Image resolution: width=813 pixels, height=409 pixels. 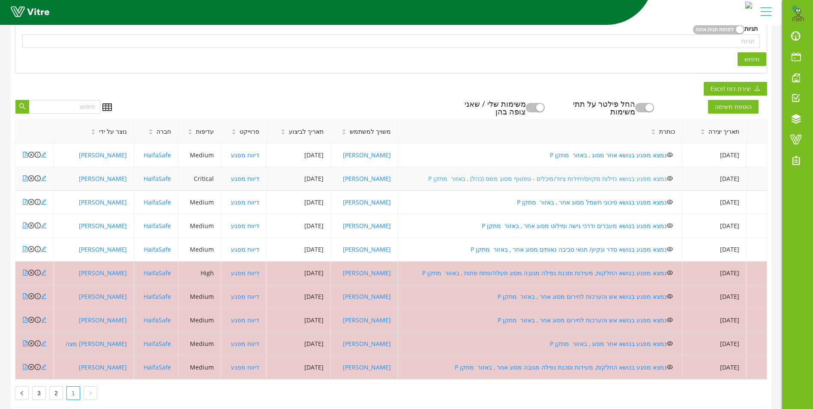 What do you see at coordinates (544, 273) in the screenshot?
I see `a: נמצא מפגע בנושא החלקות, מעידות וסכנת נפילה מגובה מסוג תעלה/פתח פתוח , באזור מתקן P` at bounding box center [544, 273].